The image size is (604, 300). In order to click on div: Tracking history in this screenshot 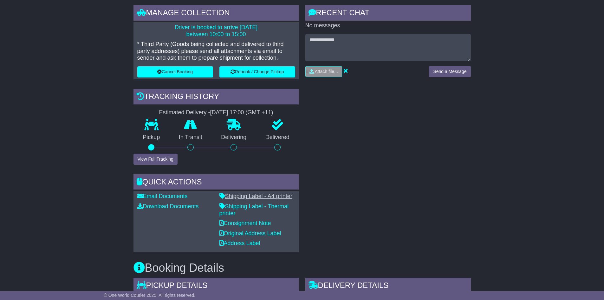, I will do `click(216, 97)`.